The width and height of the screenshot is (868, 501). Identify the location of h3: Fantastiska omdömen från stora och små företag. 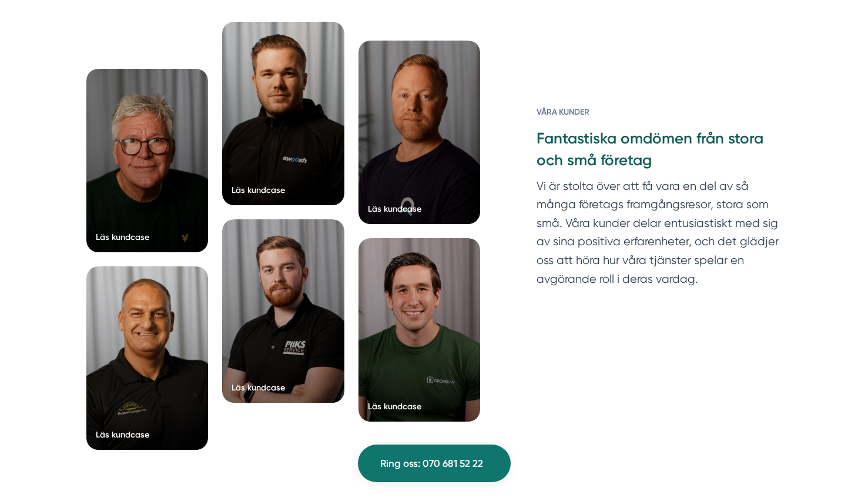
(659, 152).